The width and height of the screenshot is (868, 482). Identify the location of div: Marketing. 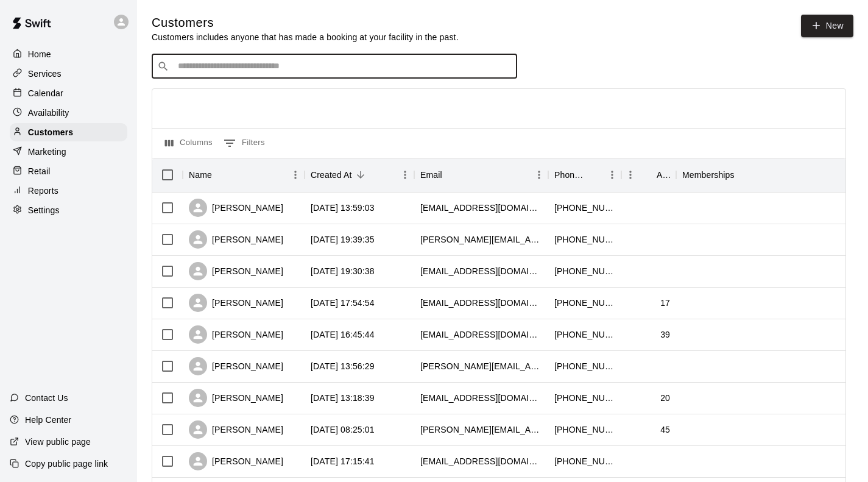
(69, 152).